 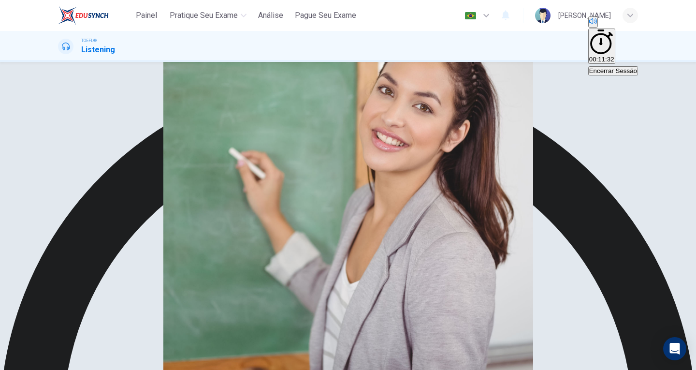 What do you see at coordinates (325, 15) in the screenshot?
I see `a: Pague Seu Exame` at bounding box center [325, 15].